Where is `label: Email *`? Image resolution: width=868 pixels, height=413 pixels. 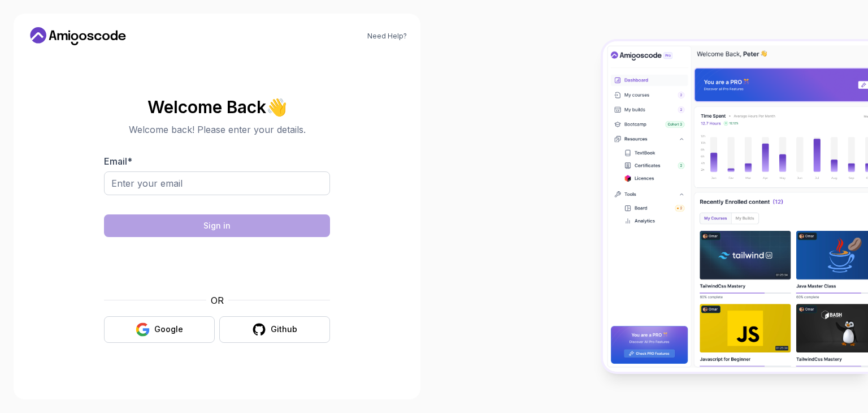 label: Email * is located at coordinates (118, 162).